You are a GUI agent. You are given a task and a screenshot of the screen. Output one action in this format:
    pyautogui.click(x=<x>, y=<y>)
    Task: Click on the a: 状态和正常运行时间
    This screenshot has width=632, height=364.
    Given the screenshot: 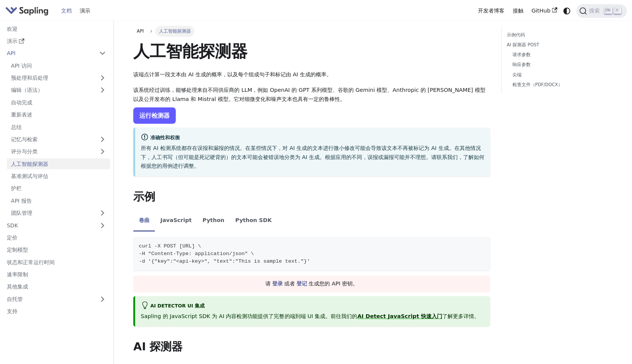 What is the action you would take?
    pyautogui.click(x=56, y=261)
    